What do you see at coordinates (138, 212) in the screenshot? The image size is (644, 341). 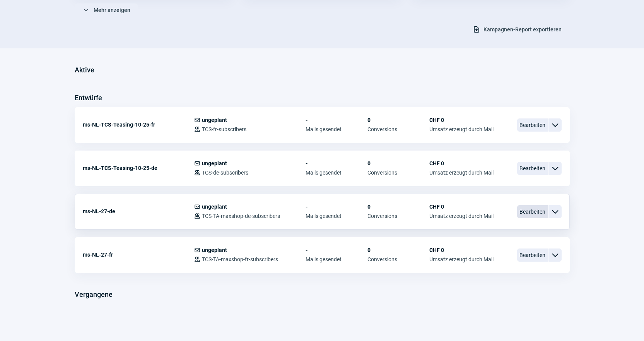 I see `div: ms-NL-27-de` at bounding box center [138, 212].